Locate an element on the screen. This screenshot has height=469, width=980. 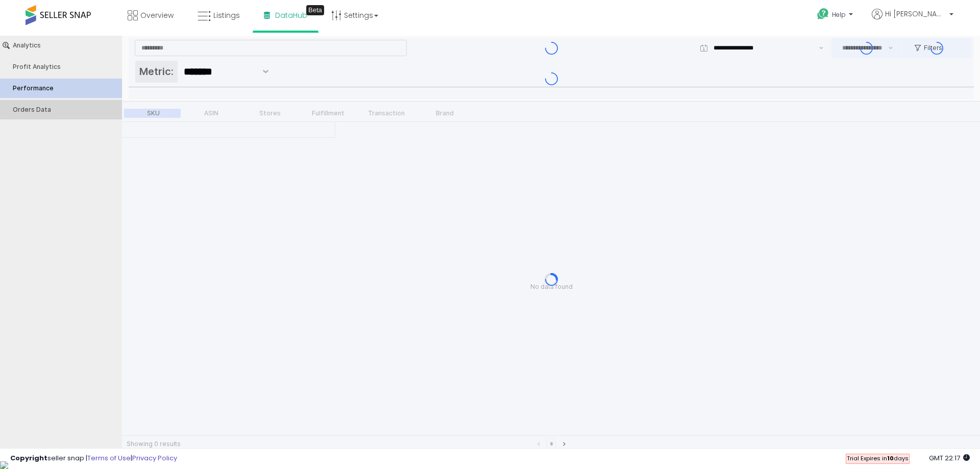
a: Terms of Use is located at coordinates (109, 458).